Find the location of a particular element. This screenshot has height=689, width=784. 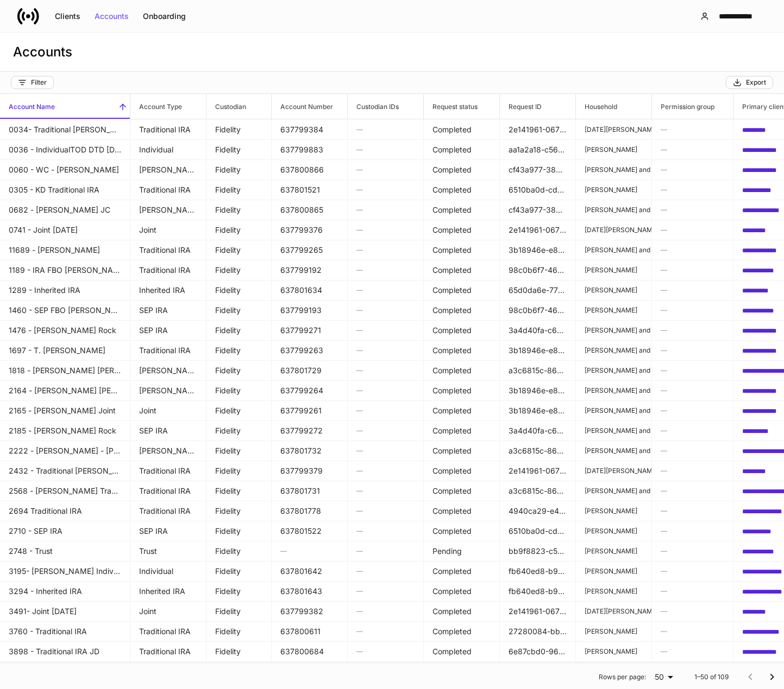

td: Pending is located at coordinates (462, 552).